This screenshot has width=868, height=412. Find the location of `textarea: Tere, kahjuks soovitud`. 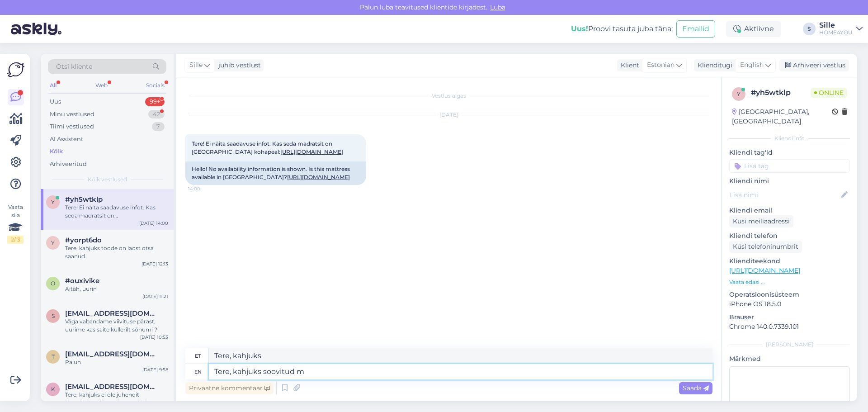

textarea: Tere, kahjuks soovitud is located at coordinates (461, 372).